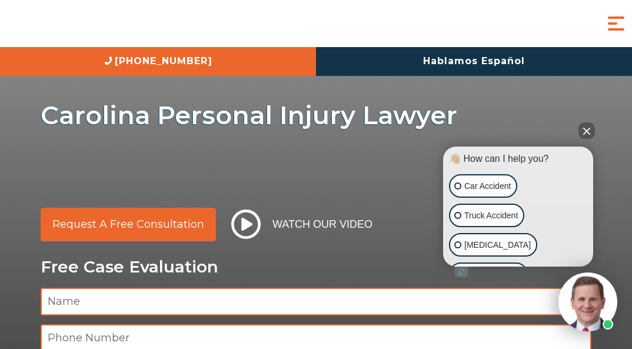 This screenshot has height=349, width=632. Describe the element at coordinates (586, 131) in the screenshot. I see `button: Close Intaker Chat Widget` at that location.